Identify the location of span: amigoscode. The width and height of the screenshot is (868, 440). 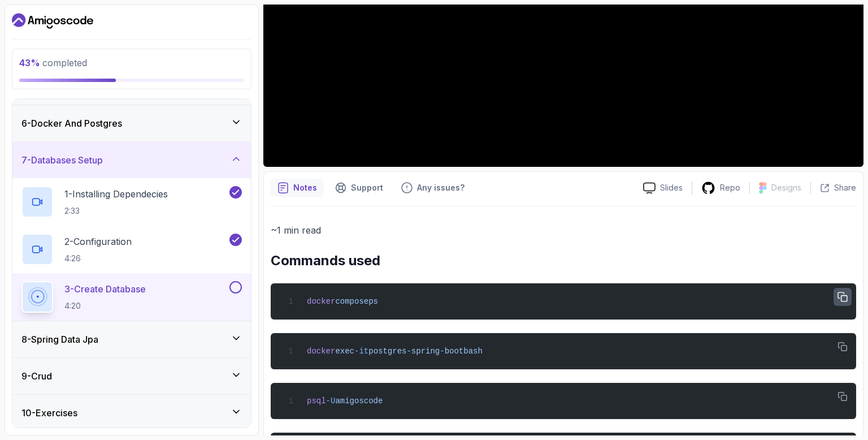
(359, 401).